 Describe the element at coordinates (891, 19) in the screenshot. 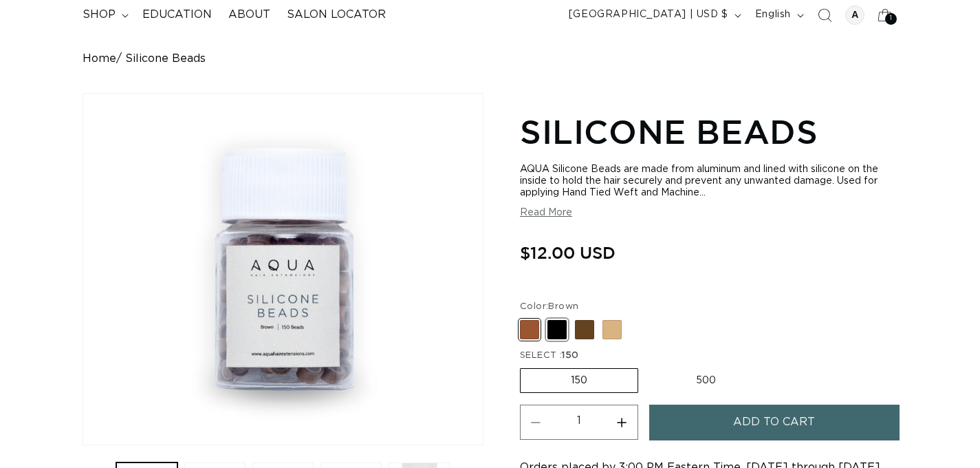

I see `span: 1` at that location.